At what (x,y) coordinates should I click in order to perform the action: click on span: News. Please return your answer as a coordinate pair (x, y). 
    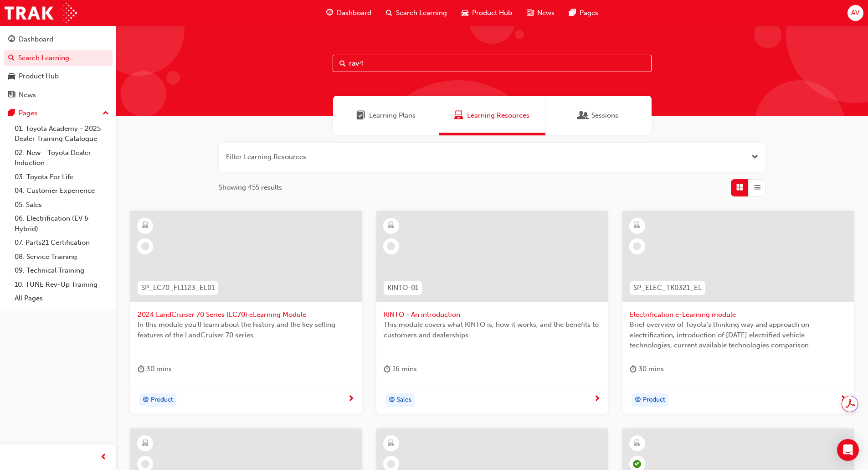
    Looking at the image, I should click on (546, 13).